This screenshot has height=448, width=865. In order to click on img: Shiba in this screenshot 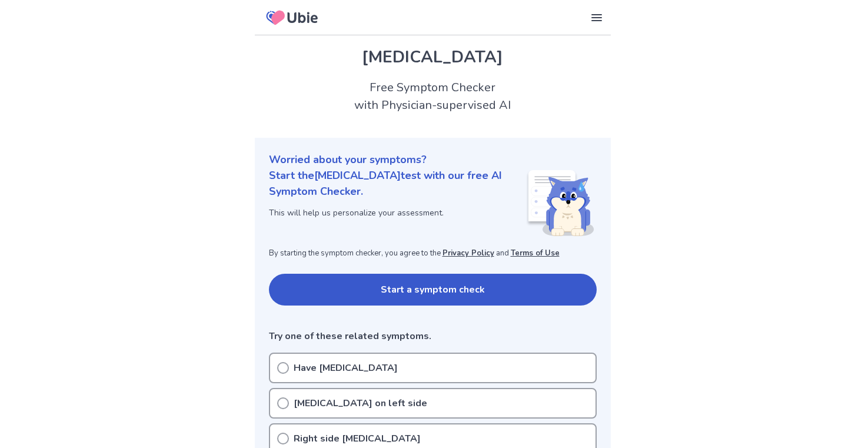, I will do `click(560, 203)`.